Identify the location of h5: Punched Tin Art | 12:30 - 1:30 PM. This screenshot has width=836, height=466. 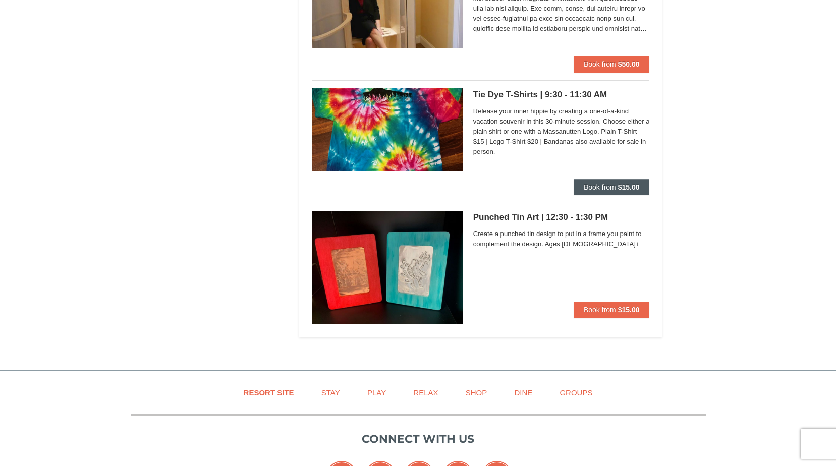
(562, 218).